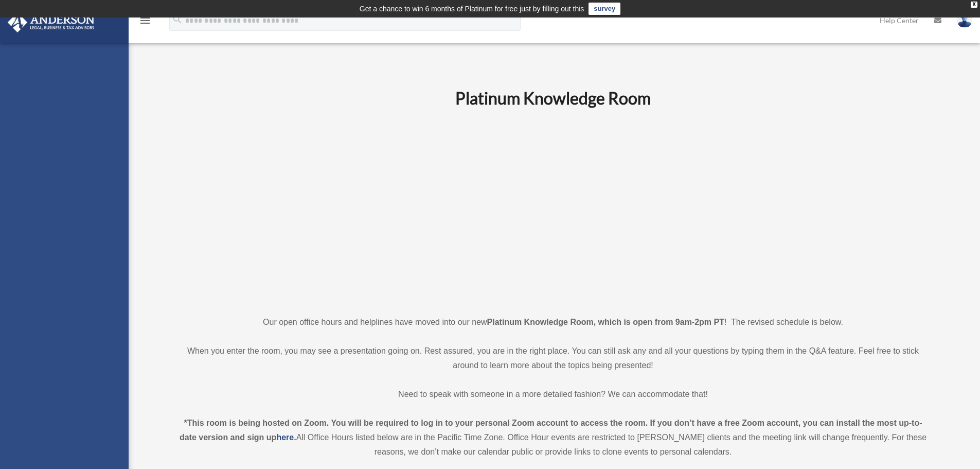 The image size is (980, 469). Describe the element at coordinates (178, 19) in the screenshot. I see `i: search` at that location.